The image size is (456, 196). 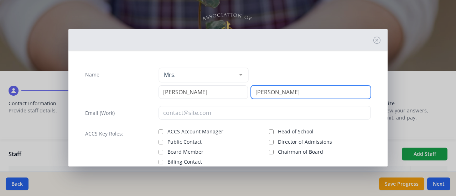 I want to click on input: First Name, so click(x=203, y=92).